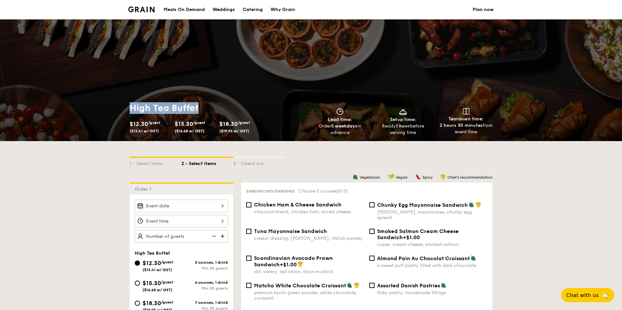 The image size is (622, 310). What do you see at coordinates (141, 9) in the screenshot?
I see `a: Logotype` at bounding box center [141, 9].